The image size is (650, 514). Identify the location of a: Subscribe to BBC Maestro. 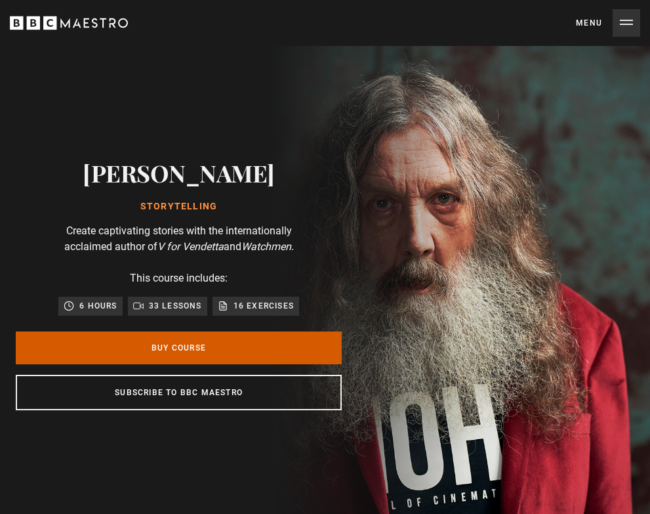
(178, 392).